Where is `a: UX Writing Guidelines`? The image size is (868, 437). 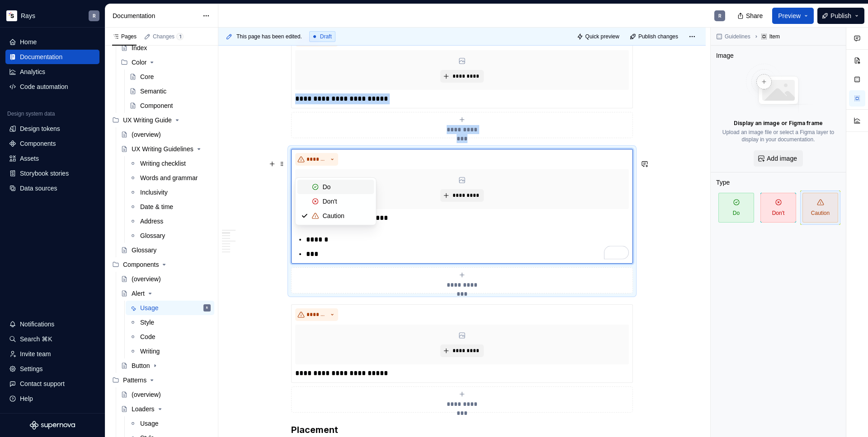
a: UX Writing Guidelines is located at coordinates (165, 149).